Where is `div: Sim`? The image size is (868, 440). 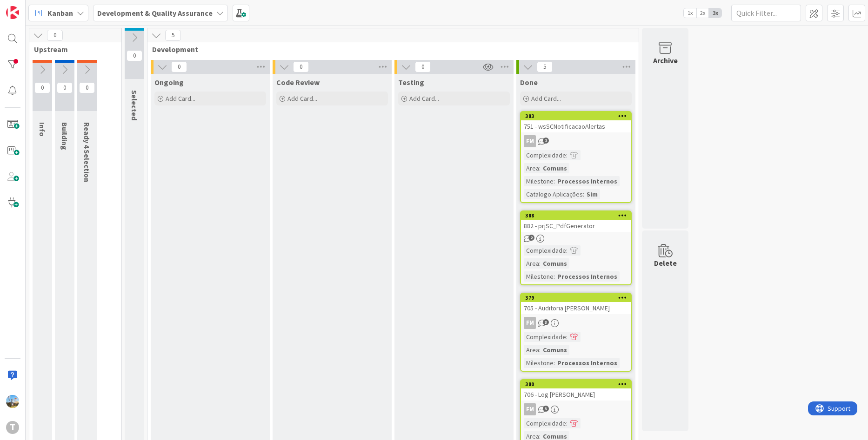 div: Sim is located at coordinates (592, 194).